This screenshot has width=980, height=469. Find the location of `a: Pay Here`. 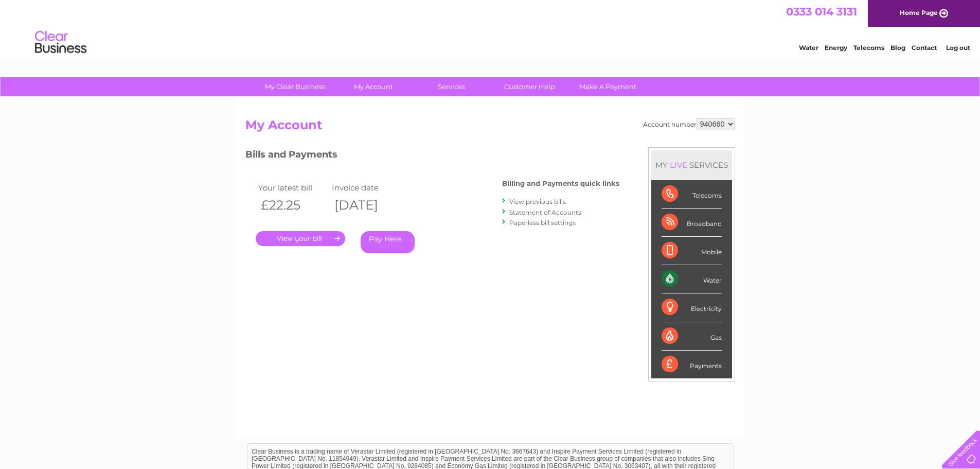

a: Pay Here is located at coordinates (388, 242).